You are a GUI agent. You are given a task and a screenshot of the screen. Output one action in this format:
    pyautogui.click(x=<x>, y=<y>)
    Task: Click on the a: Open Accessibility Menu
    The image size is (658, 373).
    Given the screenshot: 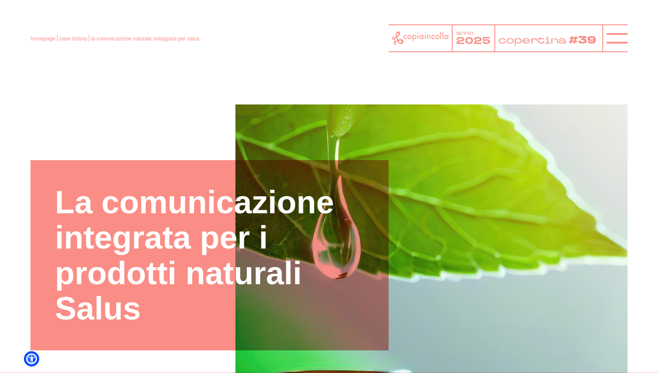 What is the action you would take?
    pyautogui.click(x=31, y=358)
    